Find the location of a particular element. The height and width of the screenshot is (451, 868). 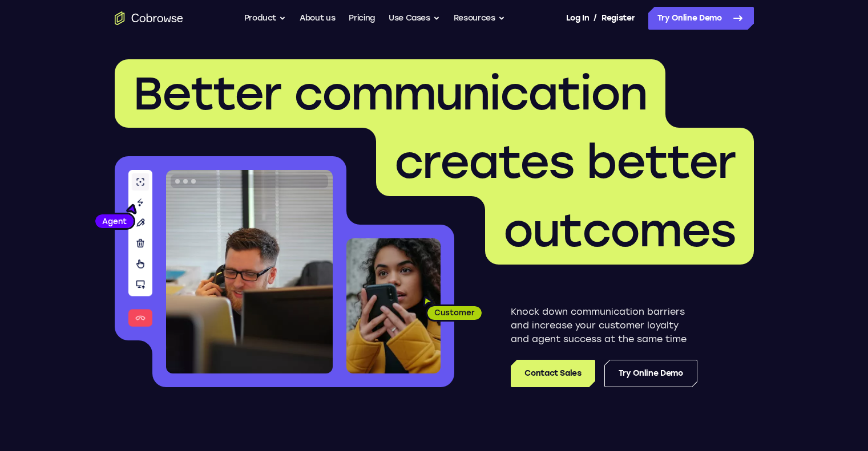

a: Register is located at coordinates (618, 18).